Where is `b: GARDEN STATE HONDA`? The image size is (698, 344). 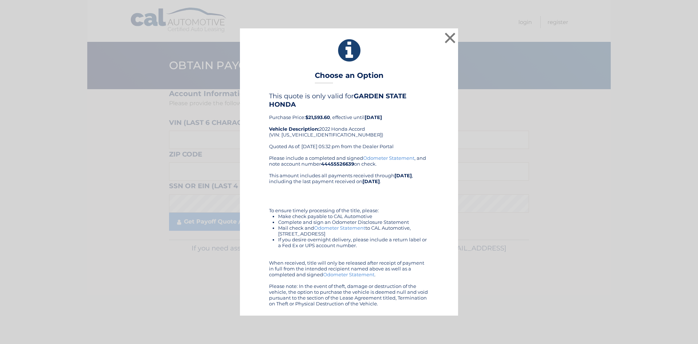 b: GARDEN STATE HONDA is located at coordinates (338, 100).